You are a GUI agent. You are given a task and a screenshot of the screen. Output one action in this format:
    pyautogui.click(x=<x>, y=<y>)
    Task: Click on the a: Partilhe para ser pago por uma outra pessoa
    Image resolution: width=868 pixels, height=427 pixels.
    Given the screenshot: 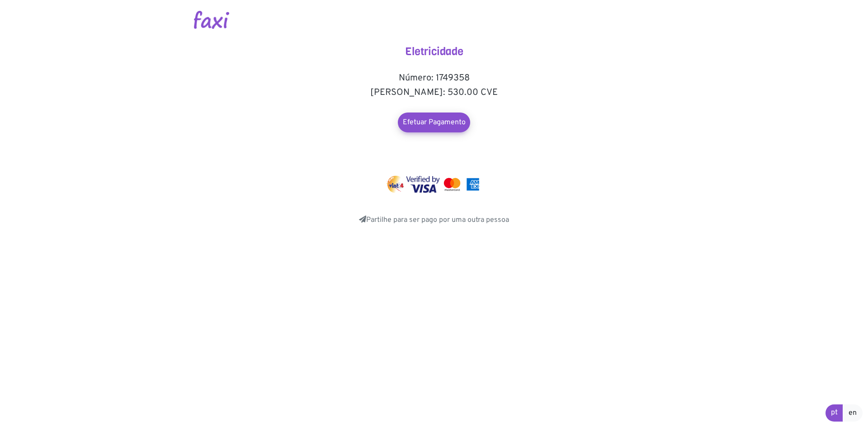 What is the action you would take?
    pyautogui.click(x=434, y=220)
    